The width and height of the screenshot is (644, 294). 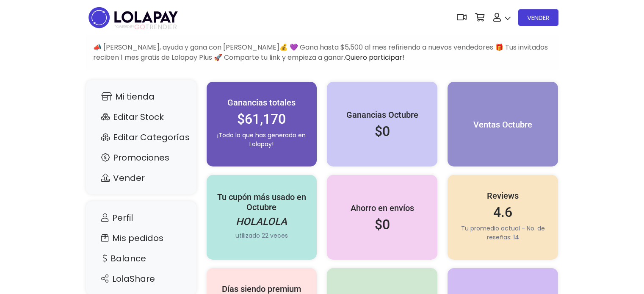 I want to click on a: Vender, so click(x=141, y=178).